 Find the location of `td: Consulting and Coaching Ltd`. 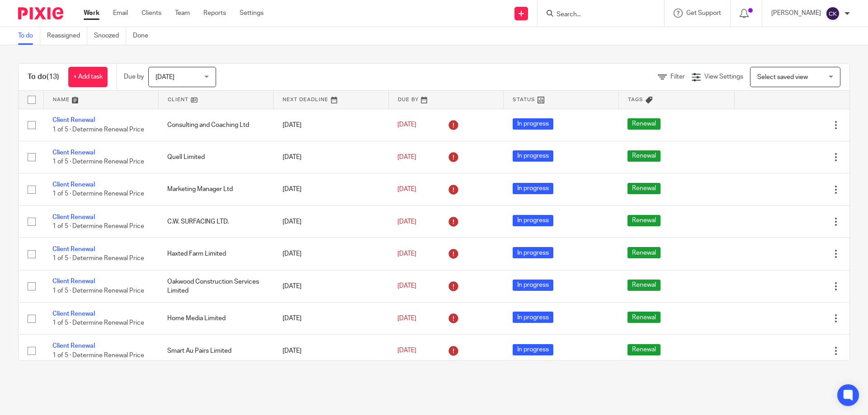

td: Consulting and Coaching Ltd is located at coordinates (216, 125).